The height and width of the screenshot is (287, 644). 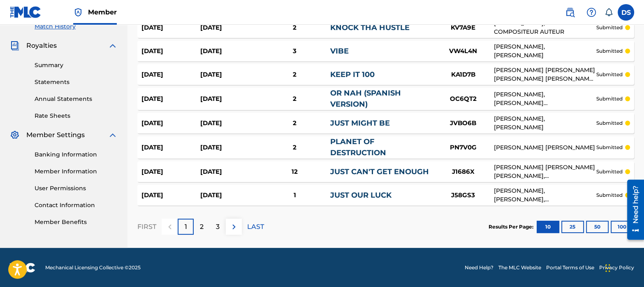 What do you see at coordinates (570, 12) in the screenshot?
I see `img: search` at bounding box center [570, 12].